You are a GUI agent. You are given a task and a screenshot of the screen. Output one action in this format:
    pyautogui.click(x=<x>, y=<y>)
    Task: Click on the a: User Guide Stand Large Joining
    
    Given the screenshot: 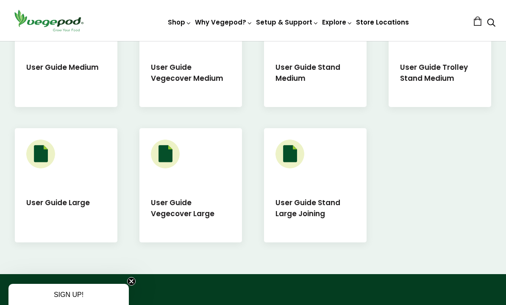 What is the action you would take?
    pyautogui.click(x=315, y=210)
    